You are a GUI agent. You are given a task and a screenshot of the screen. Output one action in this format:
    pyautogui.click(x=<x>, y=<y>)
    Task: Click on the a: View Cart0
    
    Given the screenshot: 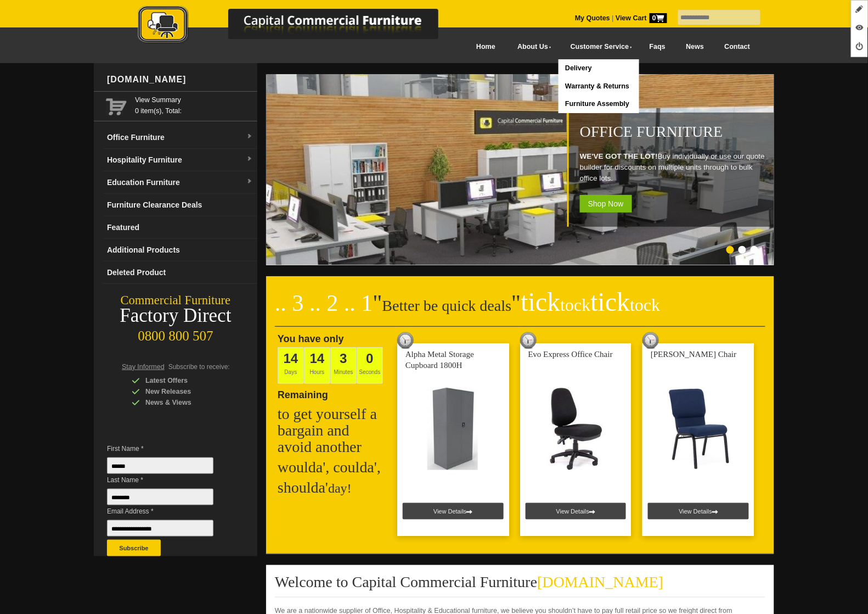 What is the action you would take?
    pyautogui.click(x=640, y=18)
    